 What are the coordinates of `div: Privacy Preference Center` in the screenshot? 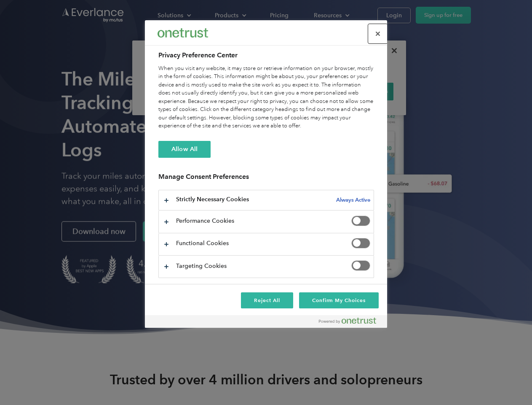 It's located at (266, 174).